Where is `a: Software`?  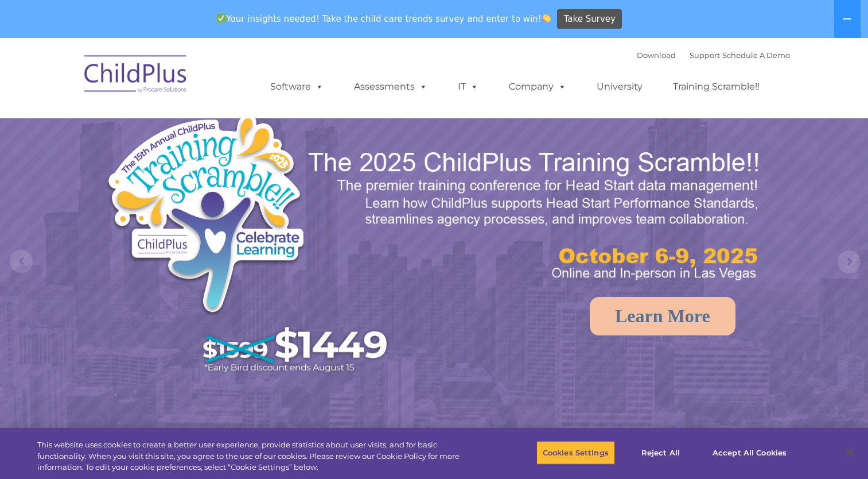 a: Software is located at coordinates (297, 87).